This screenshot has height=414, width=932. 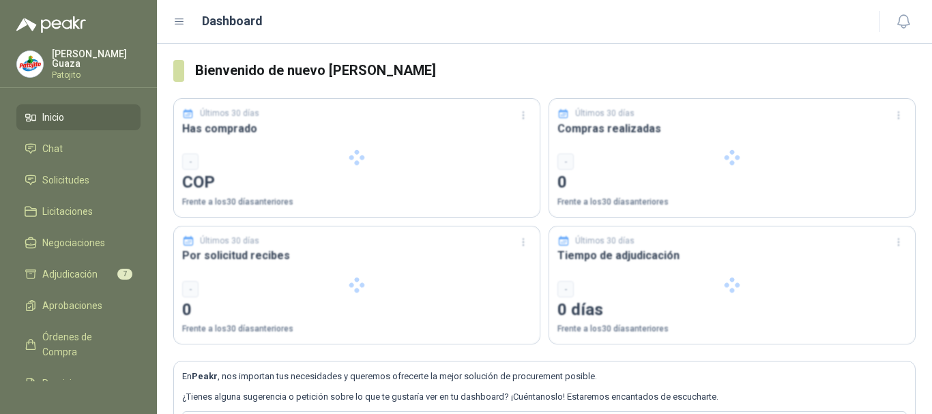 I want to click on a: Chat, so click(x=78, y=149).